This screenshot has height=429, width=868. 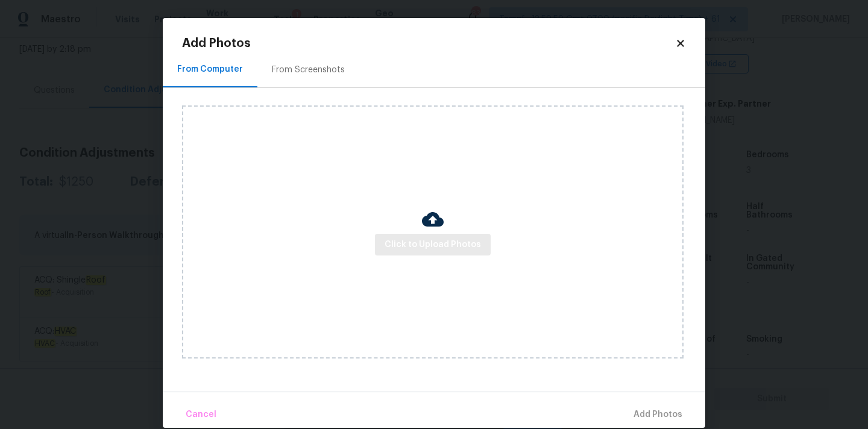 I want to click on div: From Computer, so click(x=210, y=70).